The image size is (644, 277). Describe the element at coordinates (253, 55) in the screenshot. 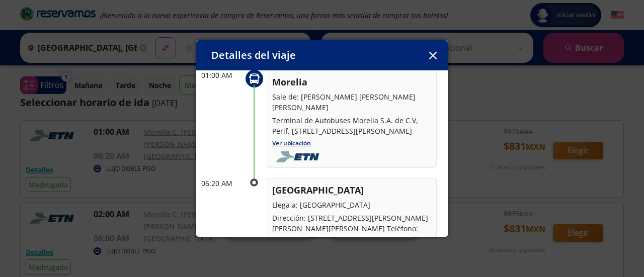

I see `p: Detalles del viaje` at that location.